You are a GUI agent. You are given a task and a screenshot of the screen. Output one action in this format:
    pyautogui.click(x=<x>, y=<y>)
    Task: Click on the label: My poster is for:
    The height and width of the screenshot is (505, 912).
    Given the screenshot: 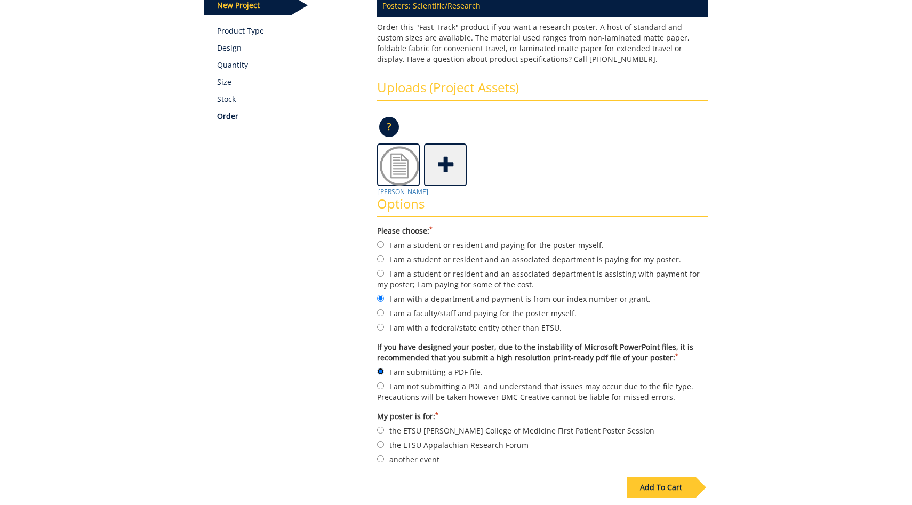 What is the action you would take?
    pyautogui.click(x=542, y=416)
    